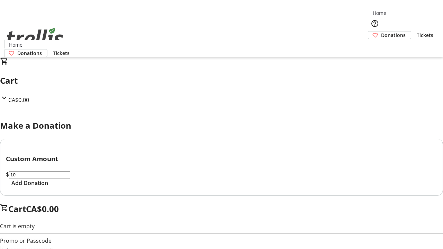 Image resolution: width=443 pixels, height=249 pixels. I want to click on button: Help, so click(375, 24).